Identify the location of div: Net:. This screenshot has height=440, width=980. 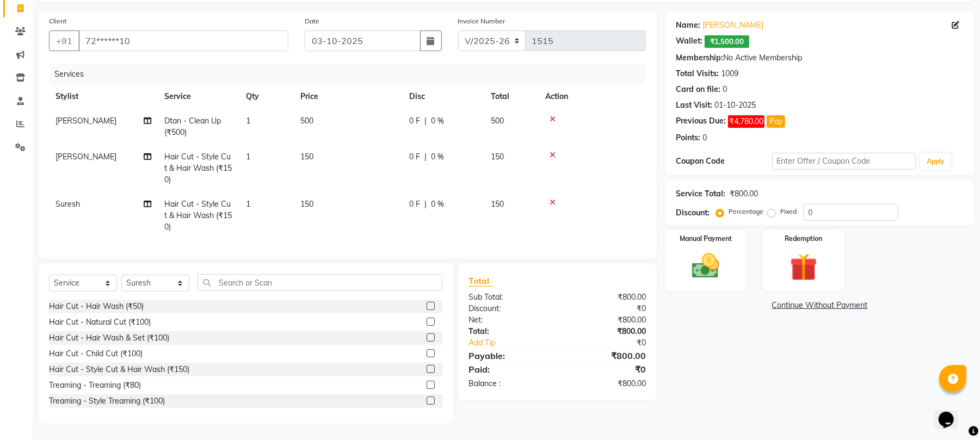
(509, 320).